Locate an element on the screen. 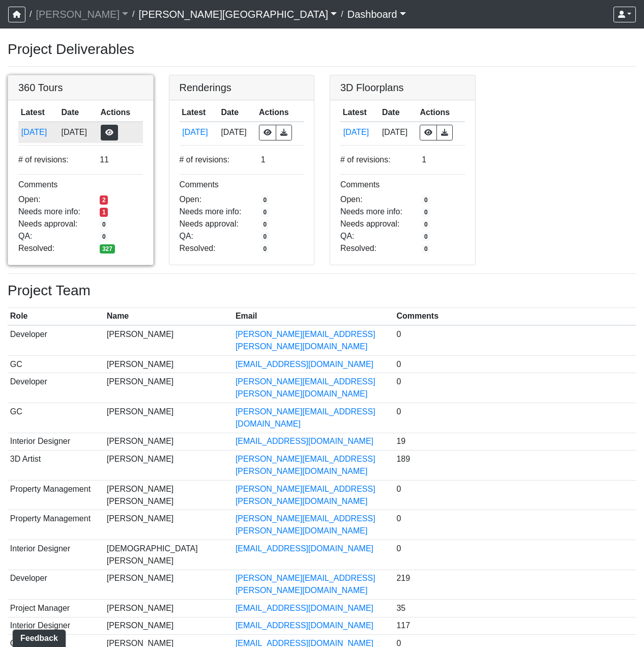 This screenshot has width=644, height=647. td: 19 is located at coordinates (516, 442).